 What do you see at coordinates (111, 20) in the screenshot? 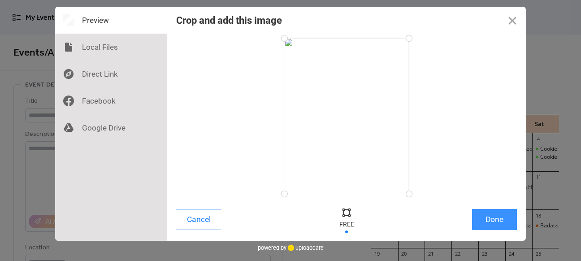
I see `div: Preview` at bounding box center [111, 20].